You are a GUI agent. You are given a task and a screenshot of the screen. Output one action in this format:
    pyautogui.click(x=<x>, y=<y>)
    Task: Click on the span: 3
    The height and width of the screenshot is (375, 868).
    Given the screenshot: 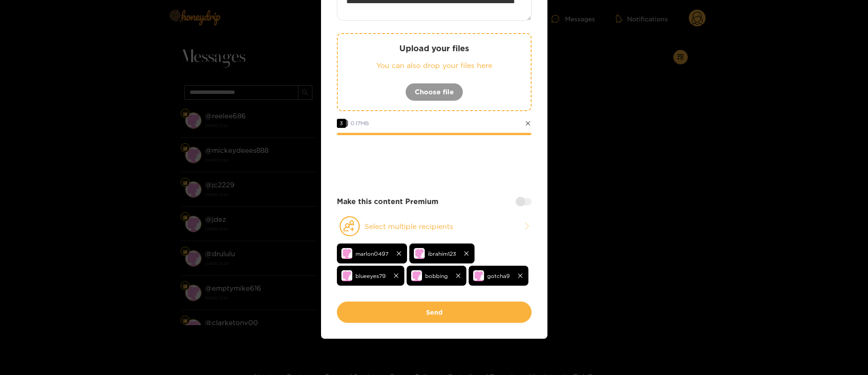 What is the action you would take?
    pyautogui.click(x=341, y=123)
    